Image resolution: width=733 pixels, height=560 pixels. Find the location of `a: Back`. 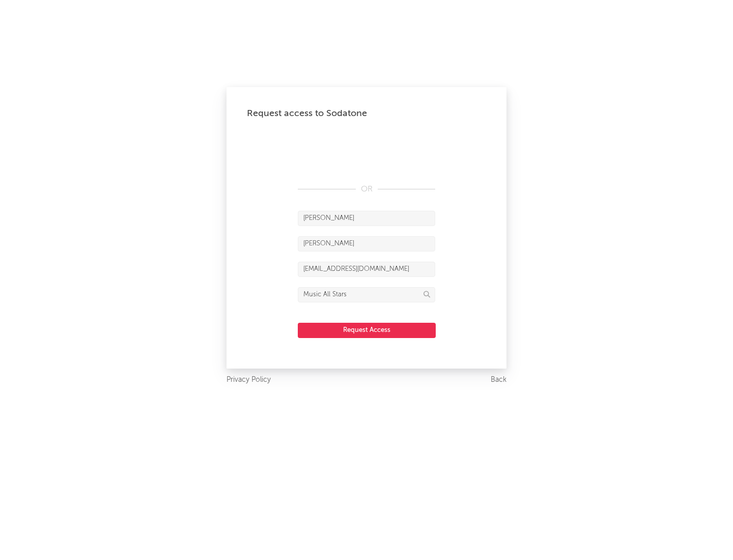

a: Back is located at coordinates (499, 380).